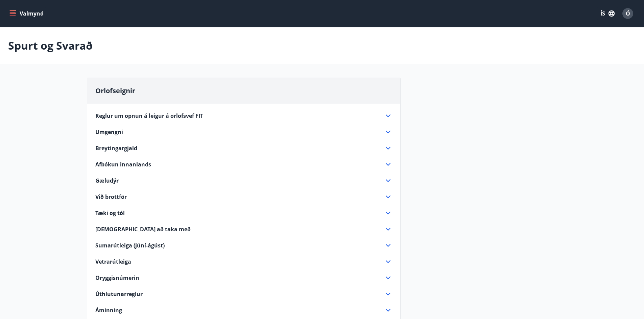  Describe the element at coordinates (110, 213) in the screenshot. I see `span: Tæki og tól` at that location.